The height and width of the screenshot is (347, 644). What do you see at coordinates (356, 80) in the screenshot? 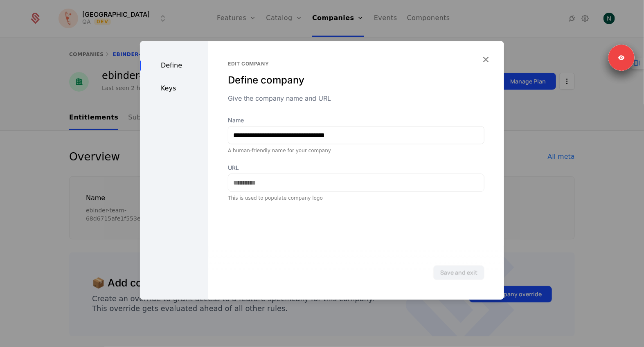
I see `div: Define company` at bounding box center [356, 80].